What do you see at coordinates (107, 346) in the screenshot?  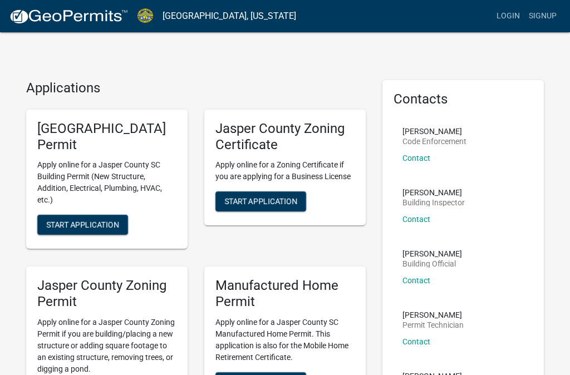 I see `p: Apply online for a Jasper County Zoning Permit if you are building/placing a new structure or add...` at bounding box center [107, 346].